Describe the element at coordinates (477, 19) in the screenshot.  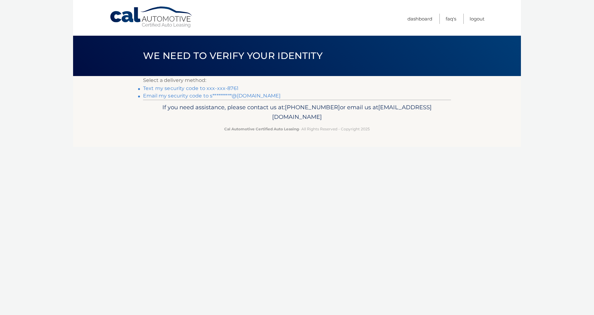
I see `a: Logout` at that location.